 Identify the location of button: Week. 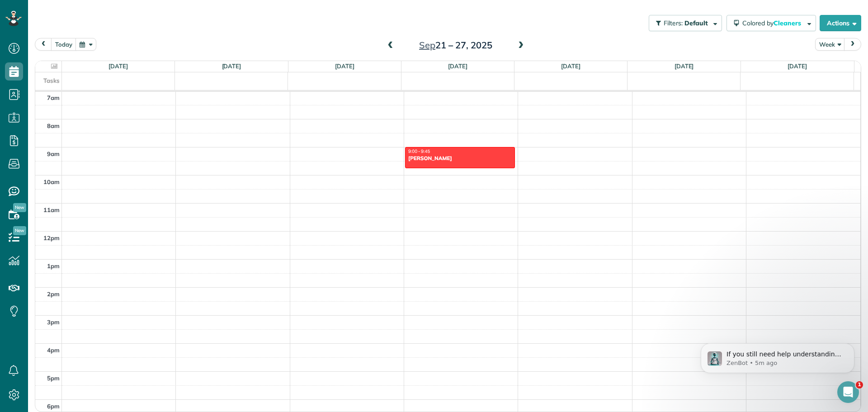
(830, 44).